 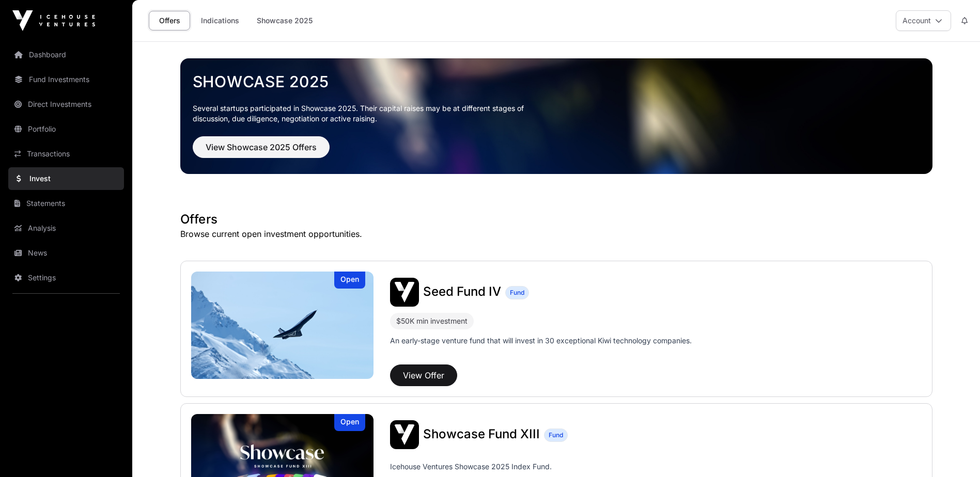 What do you see at coordinates (261, 147) in the screenshot?
I see `span: View Showcase 2025 Offers` at bounding box center [261, 147].